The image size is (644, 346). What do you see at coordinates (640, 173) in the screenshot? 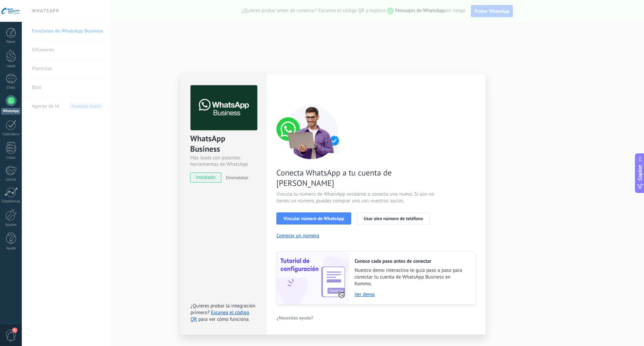
I see `span: Copilot` at bounding box center [640, 173].